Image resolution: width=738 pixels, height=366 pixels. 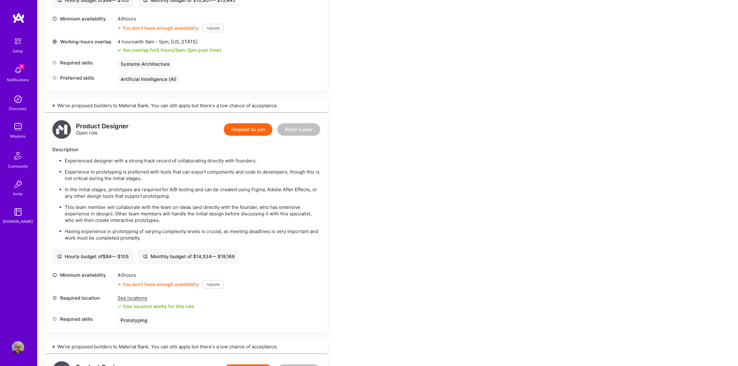 I want to click on img: Invite, so click(x=18, y=185).